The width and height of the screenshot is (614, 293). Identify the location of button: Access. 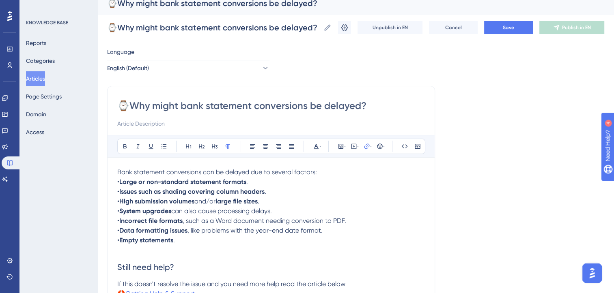
(35, 132).